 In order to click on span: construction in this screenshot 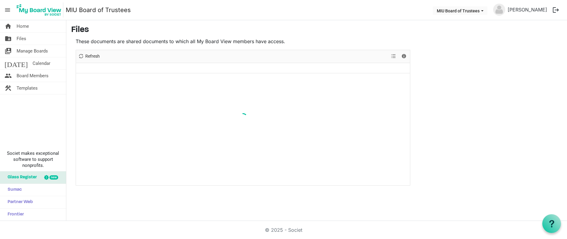, I will do `click(8, 88)`.